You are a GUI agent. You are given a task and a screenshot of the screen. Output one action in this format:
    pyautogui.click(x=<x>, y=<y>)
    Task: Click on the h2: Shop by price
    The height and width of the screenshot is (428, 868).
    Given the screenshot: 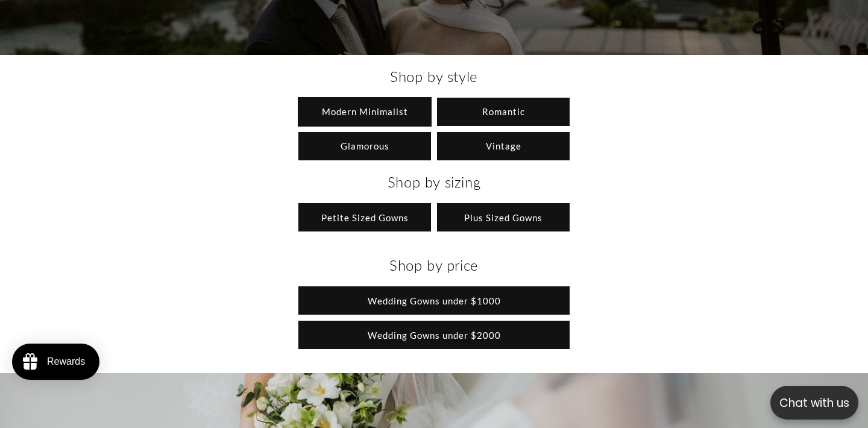 What is the action you would take?
    pyautogui.click(x=434, y=265)
    